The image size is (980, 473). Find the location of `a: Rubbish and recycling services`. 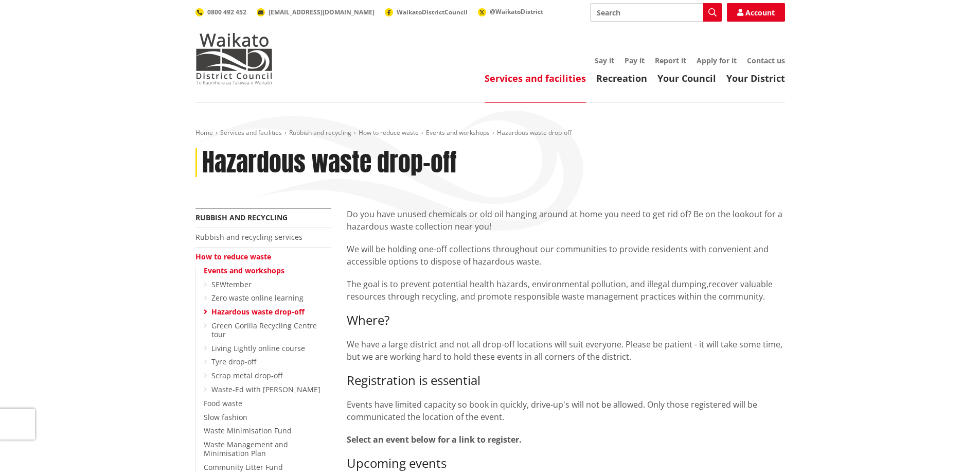

a: Rubbish and recycling services is located at coordinates (249, 236).